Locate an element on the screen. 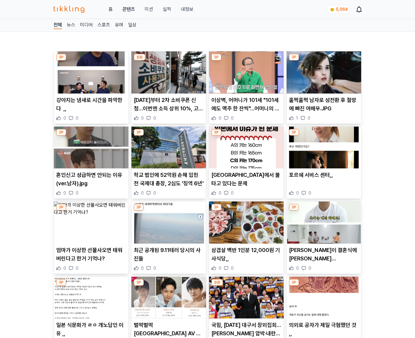  a: 유머 is located at coordinates (119, 25).